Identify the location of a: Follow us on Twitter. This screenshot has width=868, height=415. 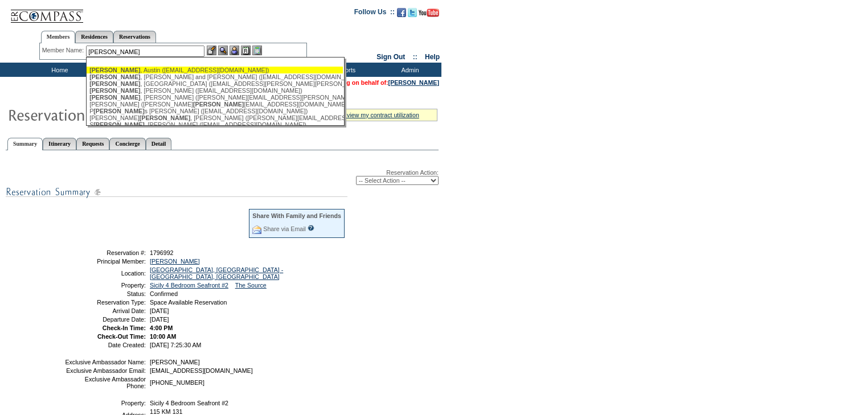
(412, 14).